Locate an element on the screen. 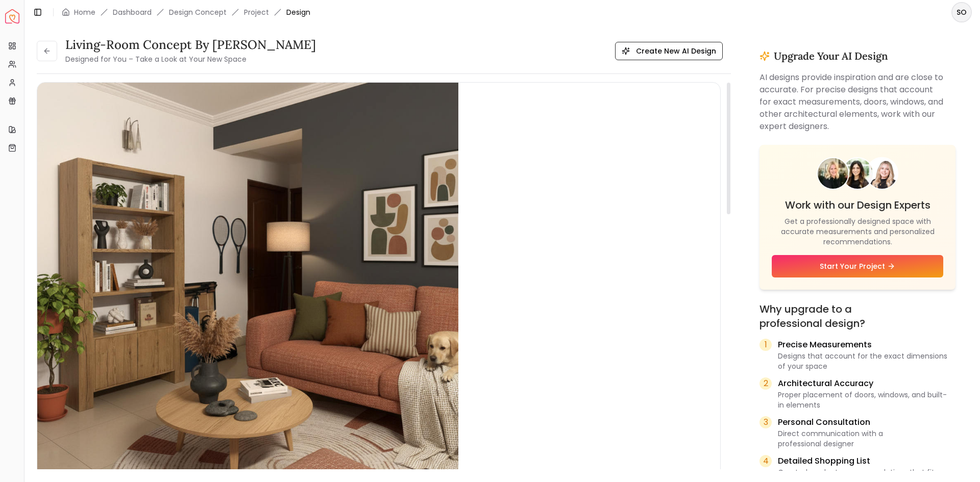 This screenshot has width=980, height=482. button: SO is located at coordinates (961, 12).